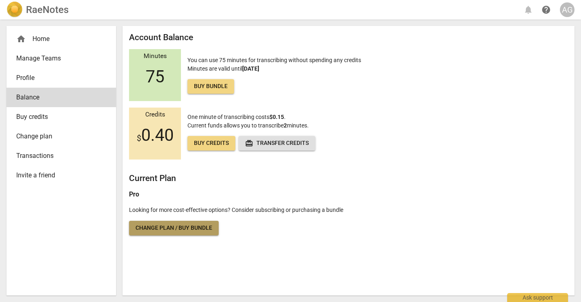 This screenshot has width=581, height=302. What do you see at coordinates (47, 10) in the screenshot?
I see `h2: RaeNotes` at bounding box center [47, 10].